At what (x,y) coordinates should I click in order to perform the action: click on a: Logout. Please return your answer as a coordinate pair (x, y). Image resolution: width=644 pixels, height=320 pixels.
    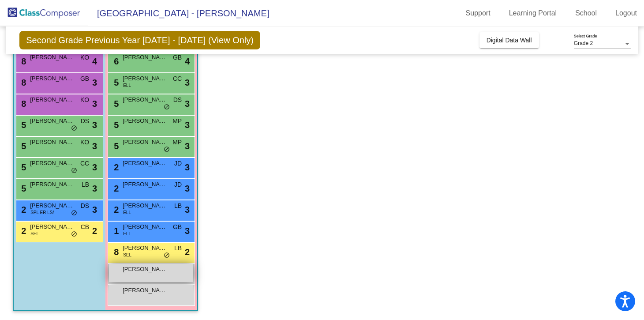
    Looking at the image, I should click on (625, 13).